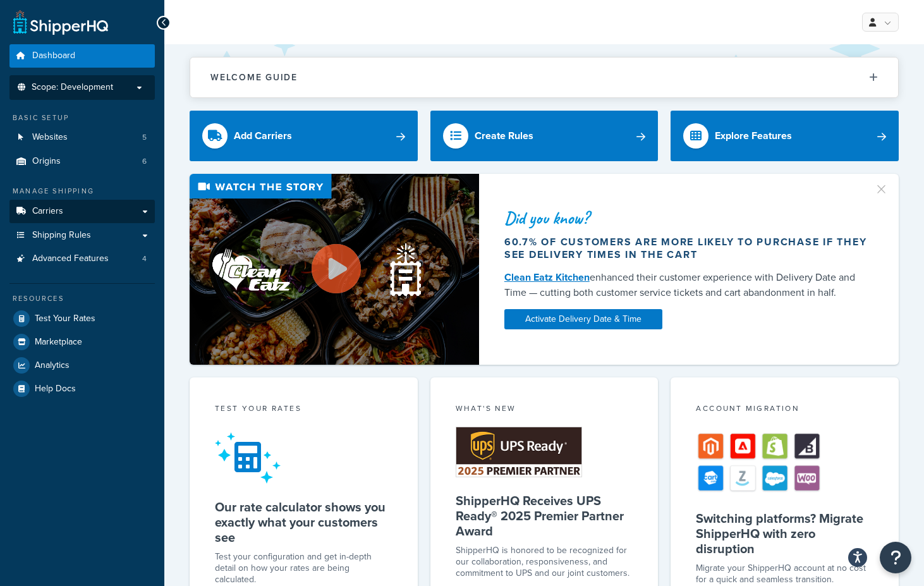 The height and width of the screenshot is (586, 924). What do you see at coordinates (896, 558) in the screenshot?
I see `button: Open Resource Center` at bounding box center [896, 558].